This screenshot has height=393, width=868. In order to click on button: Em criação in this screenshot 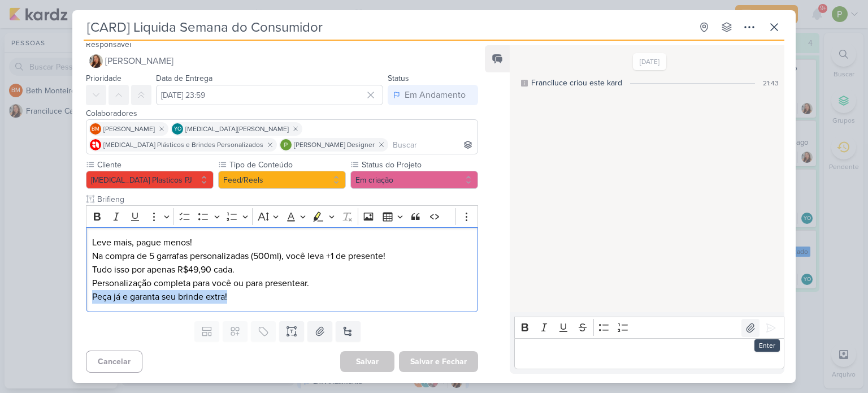, I will do `click(414, 180)`.